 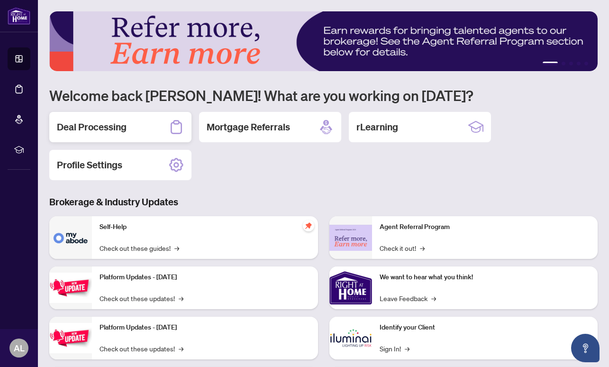 What do you see at coordinates (485, 328) in the screenshot?
I see `p: Identify your Client` at bounding box center [485, 328].